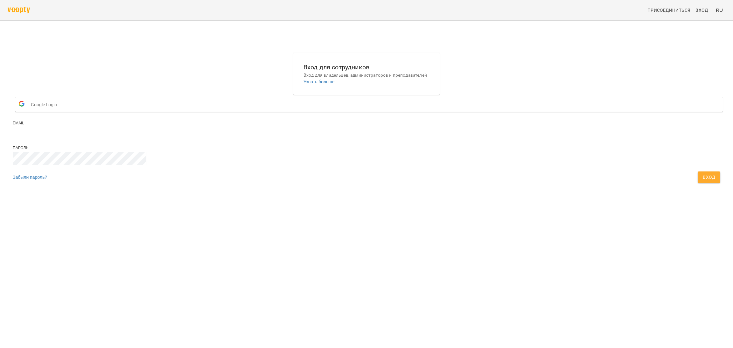 This screenshot has height=348, width=733. I want to click on button: Google Login, so click(369, 104).